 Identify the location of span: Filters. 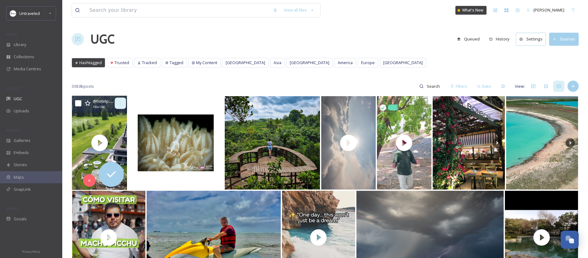
(461, 86).